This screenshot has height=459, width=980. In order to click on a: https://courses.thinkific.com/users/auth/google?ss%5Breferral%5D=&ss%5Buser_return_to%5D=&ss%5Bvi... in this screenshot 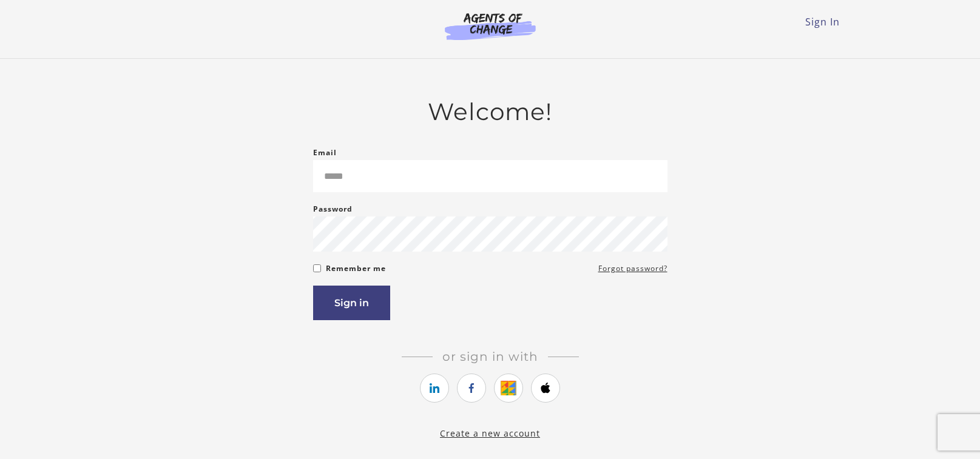, I will do `click(508, 388)`.